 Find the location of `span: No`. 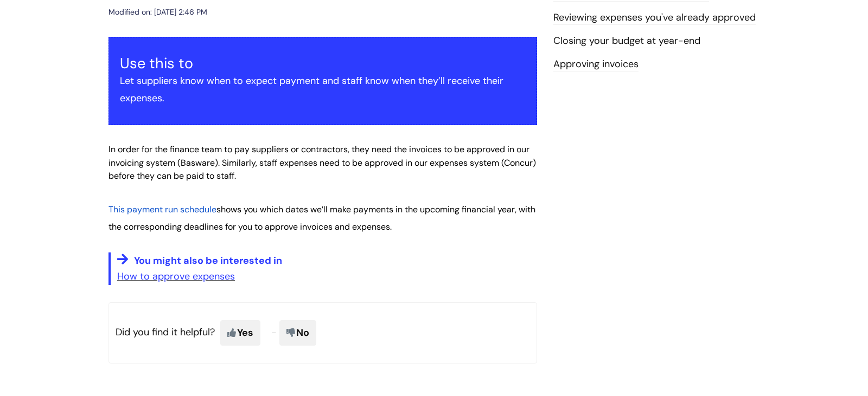

span: No is located at coordinates (298, 333).